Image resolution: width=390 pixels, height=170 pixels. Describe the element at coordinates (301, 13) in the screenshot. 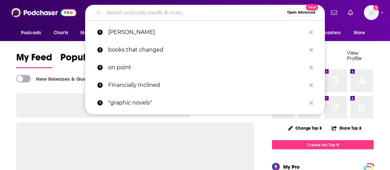

I see `span: Open Advanced` at that location.